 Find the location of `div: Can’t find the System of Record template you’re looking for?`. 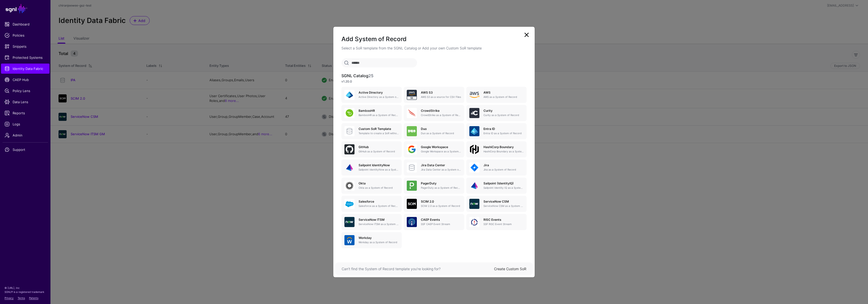

div: Can’t find the System of Record template you’re looking for? is located at coordinates (417, 268).